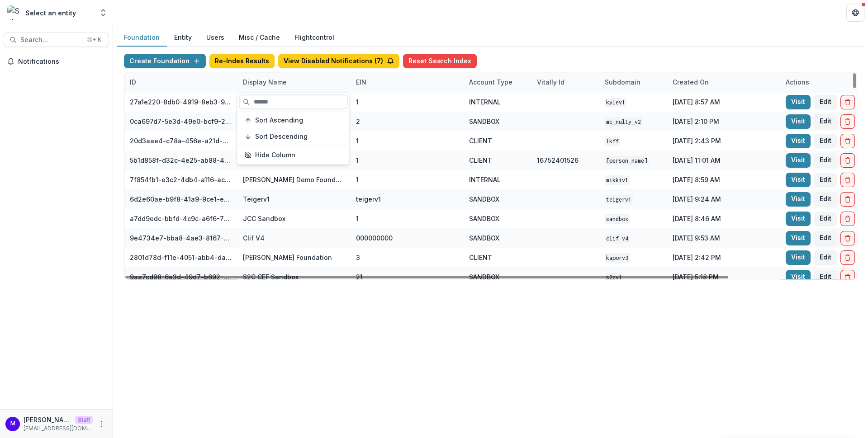 The height and width of the screenshot is (438, 868). Describe the element at coordinates (368, 199) in the screenshot. I see `div: teigerv1` at that location.